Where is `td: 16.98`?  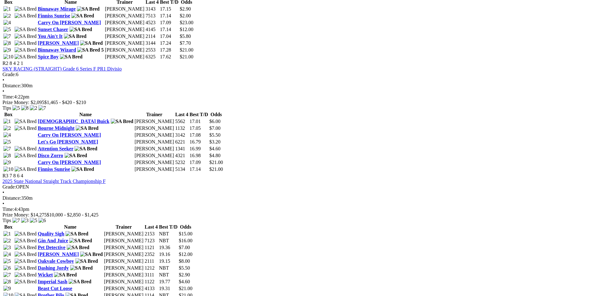
td: 16.98 is located at coordinates (199, 156).